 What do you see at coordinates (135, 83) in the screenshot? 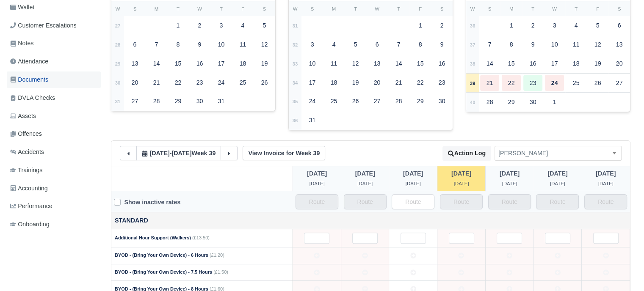
I see `div: 20` at bounding box center [135, 83].